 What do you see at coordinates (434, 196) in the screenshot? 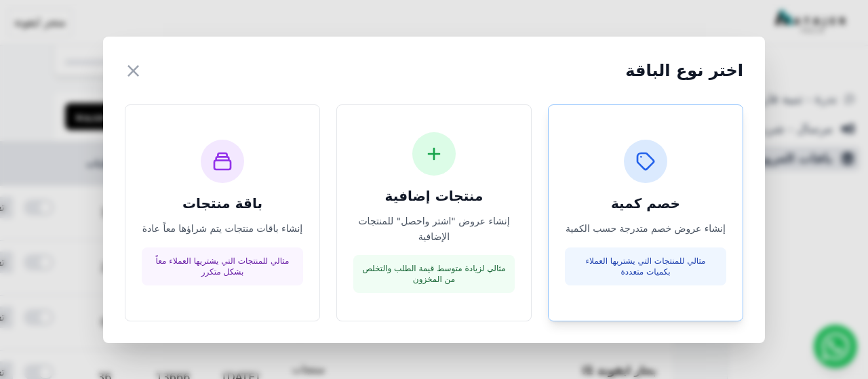
I see `h3: منتجات إضافية` at bounding box center [434, 196].